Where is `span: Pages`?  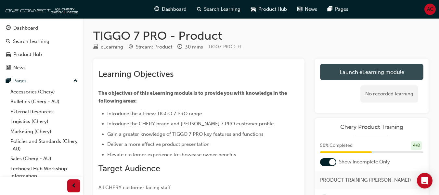
span: Pages is located at coordinates (342, 9).